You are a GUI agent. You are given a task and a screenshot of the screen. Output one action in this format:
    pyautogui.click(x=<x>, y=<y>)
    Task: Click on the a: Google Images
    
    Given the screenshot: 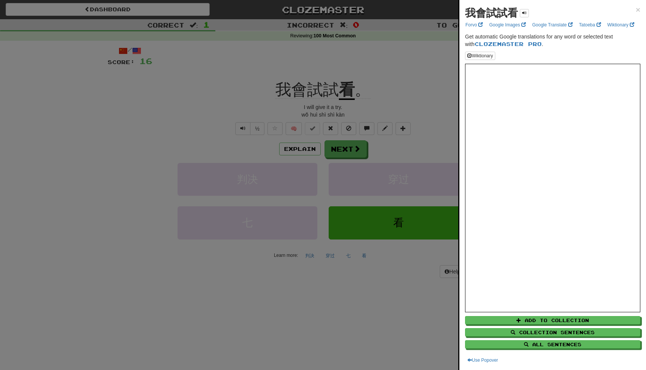 What is the action you would take?
    pyautogui.click(x=507, y=25)
    